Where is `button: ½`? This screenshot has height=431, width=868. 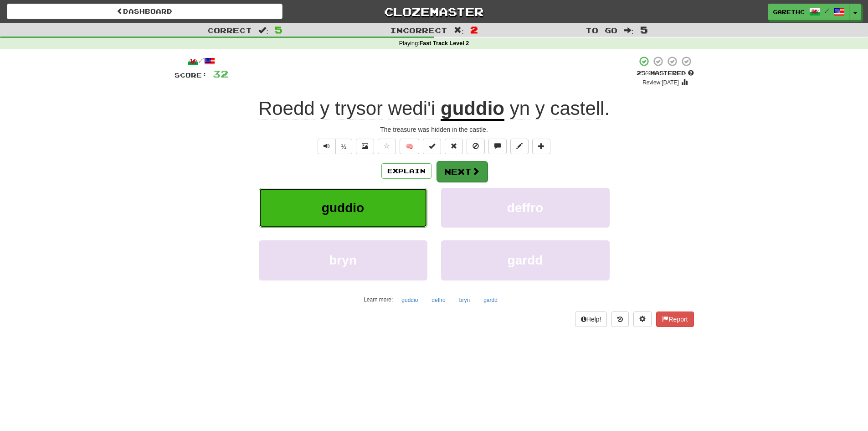 button: ½ is located at coordinates (344, 147).